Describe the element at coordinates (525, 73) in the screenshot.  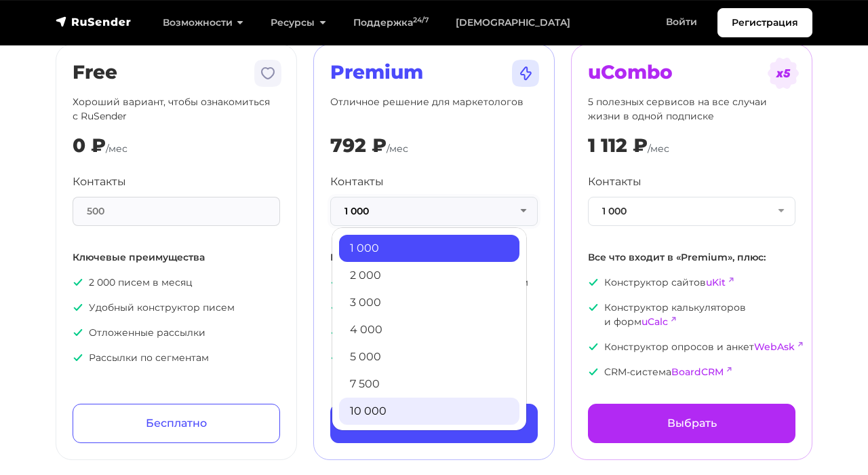
I see `img: tarif-premium.svg` at that location.